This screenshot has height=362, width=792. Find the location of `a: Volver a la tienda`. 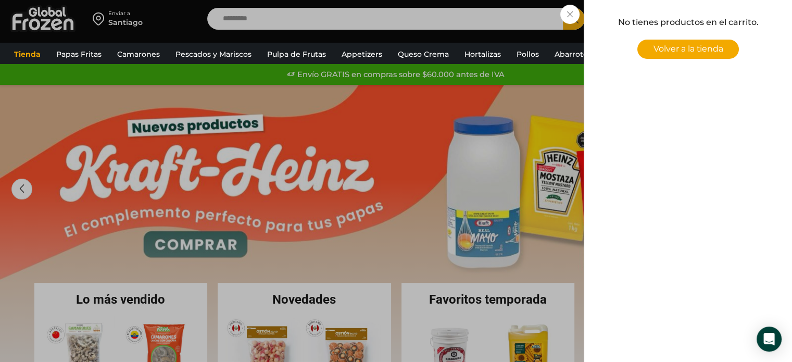

a: Volver a la tienda is located at coordinates (689, 49).